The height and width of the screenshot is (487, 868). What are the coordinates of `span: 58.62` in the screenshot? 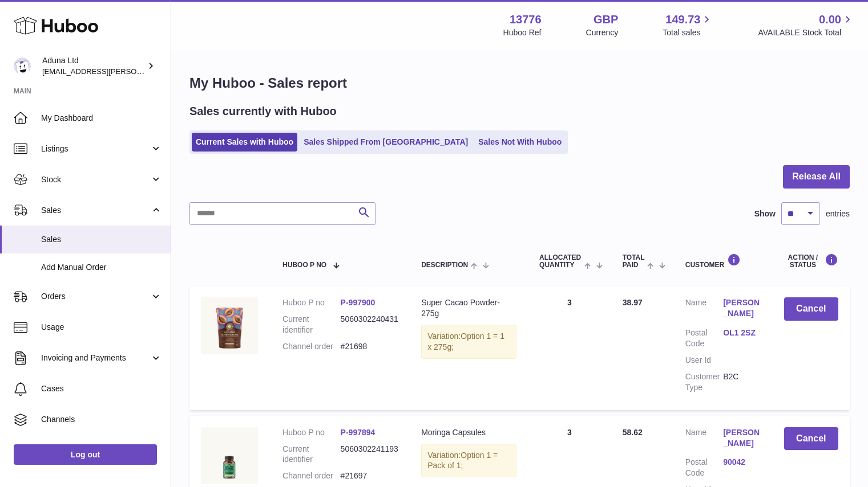 It's located at (632, 433).